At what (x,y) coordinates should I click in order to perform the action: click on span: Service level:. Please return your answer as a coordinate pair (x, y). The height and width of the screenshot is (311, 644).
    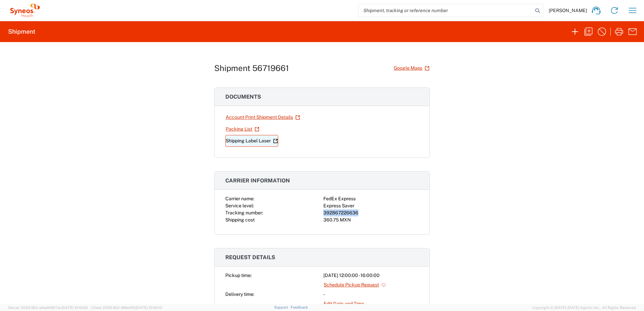
    Looking at the image, I should click on (239, 205).